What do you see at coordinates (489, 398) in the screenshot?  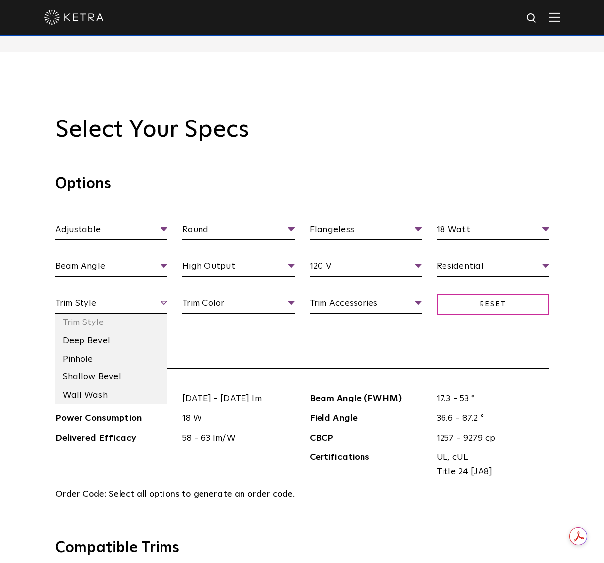 I see `span: 17.3 - 53 °` at bounding box center [489, 398].